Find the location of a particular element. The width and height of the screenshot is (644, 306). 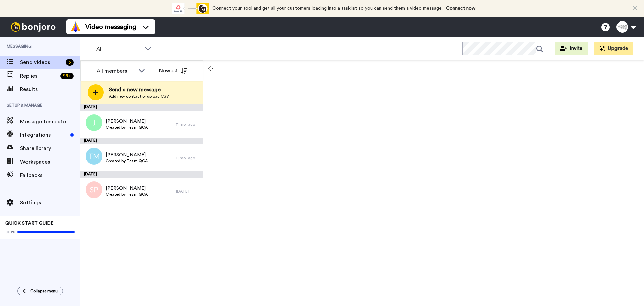

span: Workspaces is located at coordinates (51, 162).